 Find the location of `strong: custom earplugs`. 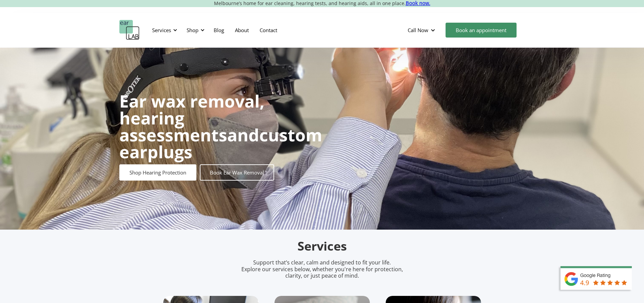

strong: custom earplugs is located at coordinates (221, 144).